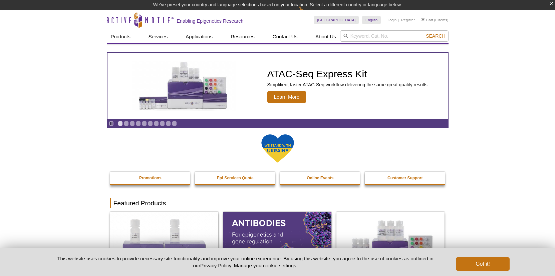 The height and width of the screenshot is (276, 555). What do you see at coordinates (242, 37) in the screenshot?
I see `a: Resources` at bounding box center [242, 37].